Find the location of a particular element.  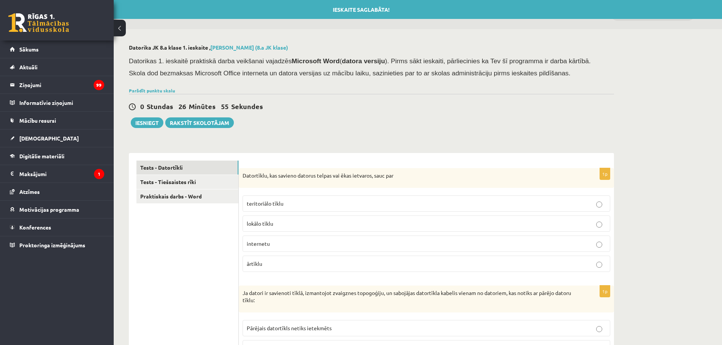

input: lokālo tīklu is located at coordinates (599, 225).